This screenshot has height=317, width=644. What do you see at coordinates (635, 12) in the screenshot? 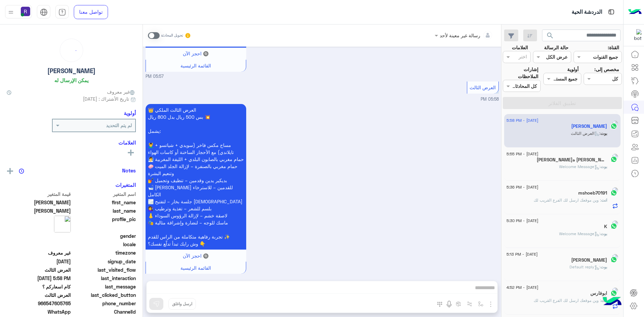
I see `img: Logo` at bounding box center [635, 12].